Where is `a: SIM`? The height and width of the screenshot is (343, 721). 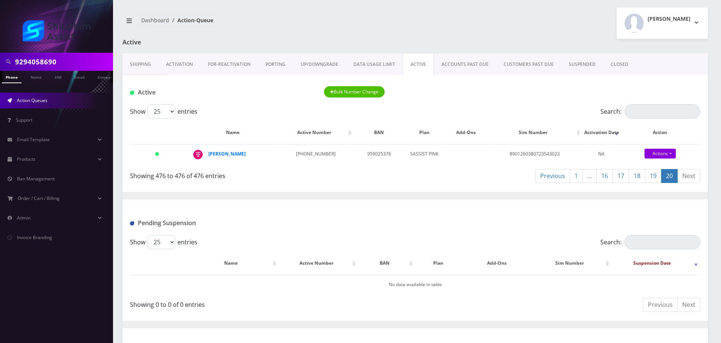
a: SIM is located at coordinates (58, 77).